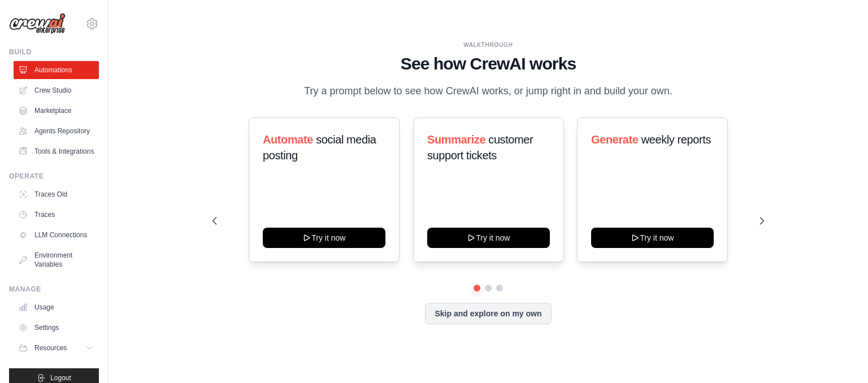 The width and height of the screenshot is (868, 383). Describe the element at coordinates (56, 90) in the screenshot. I see `a: Crew Studio` at that location.